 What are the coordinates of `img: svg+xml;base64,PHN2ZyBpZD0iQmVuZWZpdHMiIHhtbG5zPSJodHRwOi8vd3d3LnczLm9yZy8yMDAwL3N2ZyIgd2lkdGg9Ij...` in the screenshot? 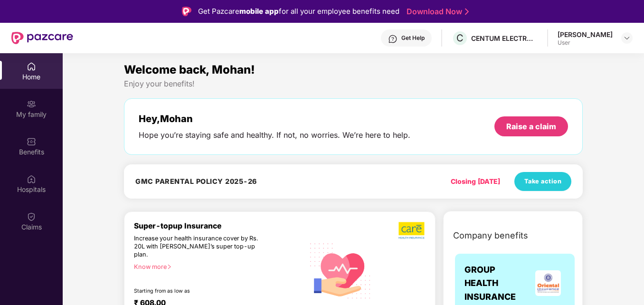 It's located at (31, 142).